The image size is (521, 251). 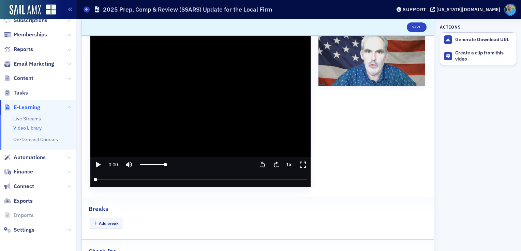 I want to click on a: Video Library, so click(x=27, y=128).